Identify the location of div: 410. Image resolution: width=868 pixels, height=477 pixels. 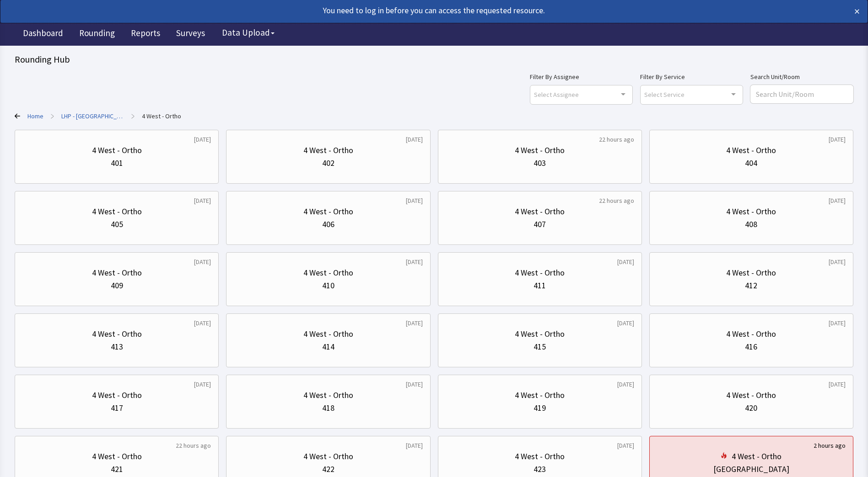
(328, 286).